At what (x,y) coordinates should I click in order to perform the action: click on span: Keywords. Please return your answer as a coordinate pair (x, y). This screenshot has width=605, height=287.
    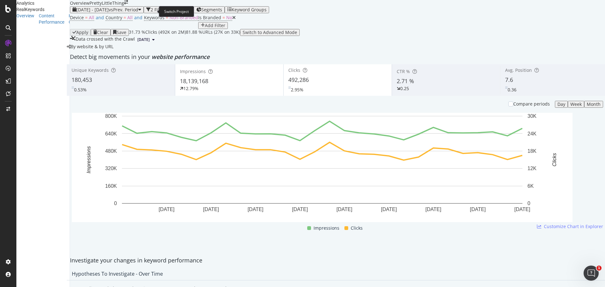
    Looking at the image, I should click on (154, 17).